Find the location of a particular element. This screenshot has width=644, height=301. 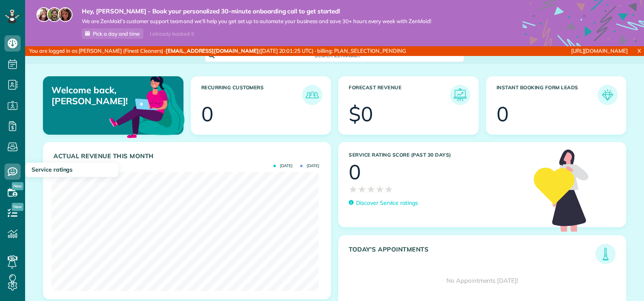

span: We are ZenMaid’s customer support team and we’ll help you get set up to automate your business an... is located at coordinates (257, 21).